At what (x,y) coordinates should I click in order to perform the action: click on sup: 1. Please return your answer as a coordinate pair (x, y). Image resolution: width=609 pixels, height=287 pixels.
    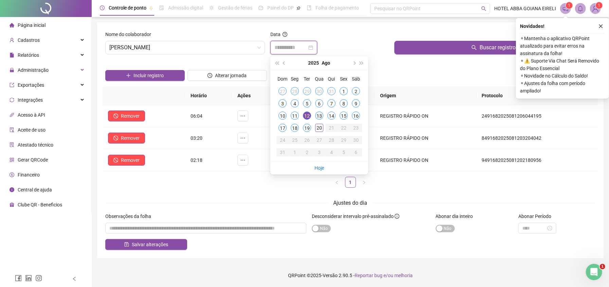
    Looking at the image, I should click on (569, 5).